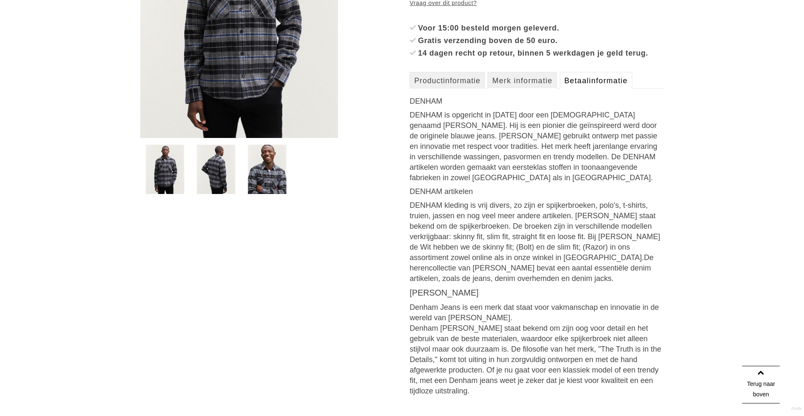  What do you see at coordinates (447, 80) in the screenshot?
I see `a: Productinformatie` at bounding box center [447, 80].